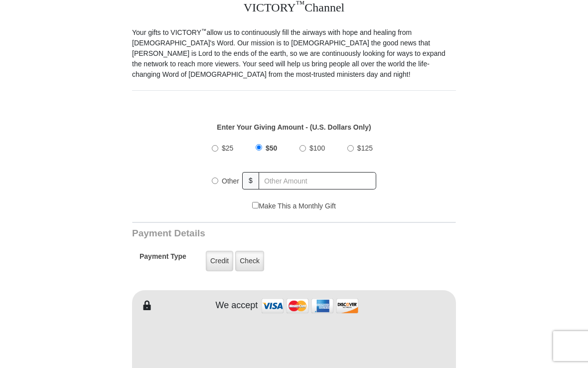 Image resolution: width=588 pixels, height=368 pixels. Describe the element at coordinates (230, 181) in the screenshot. I see `span: Other` at that location.